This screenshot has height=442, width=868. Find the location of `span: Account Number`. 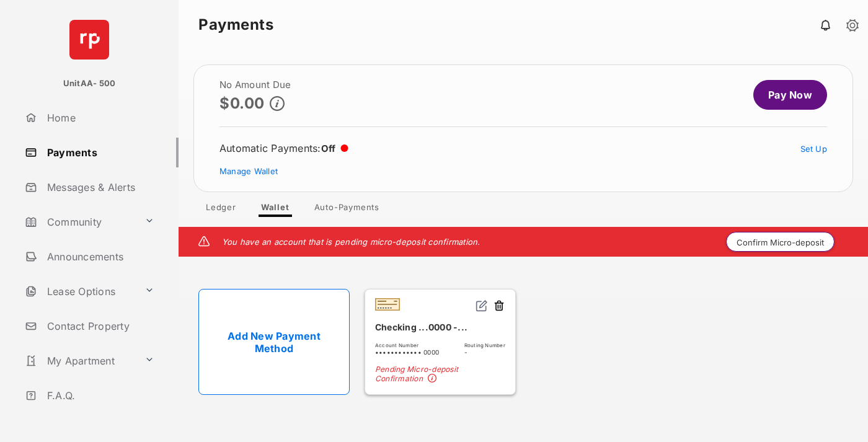

span: Account Number is located at coordinates (407, 345).